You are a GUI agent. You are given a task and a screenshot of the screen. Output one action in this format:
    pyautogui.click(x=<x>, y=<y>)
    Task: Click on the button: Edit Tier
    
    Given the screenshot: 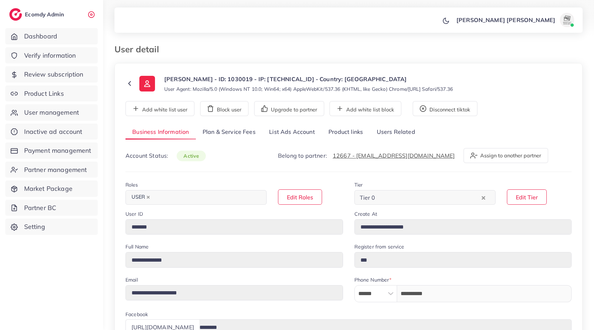 What is the action you would take?
    pyautogui.click(x=527, y=197)
    